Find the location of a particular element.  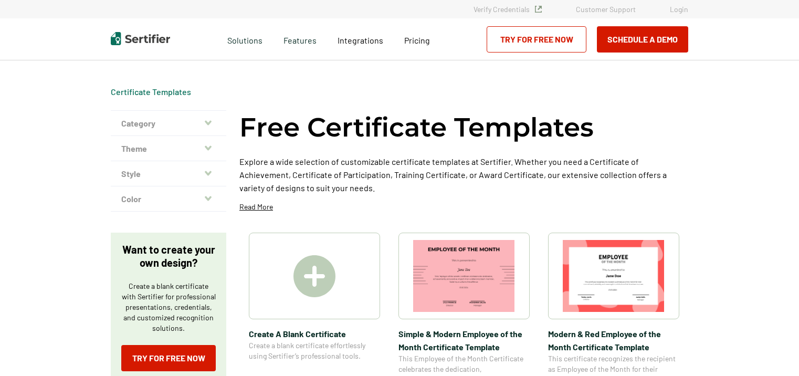

span: Modern & Red Employee of the Month Certificate Template is located at coordinates (614, 340).